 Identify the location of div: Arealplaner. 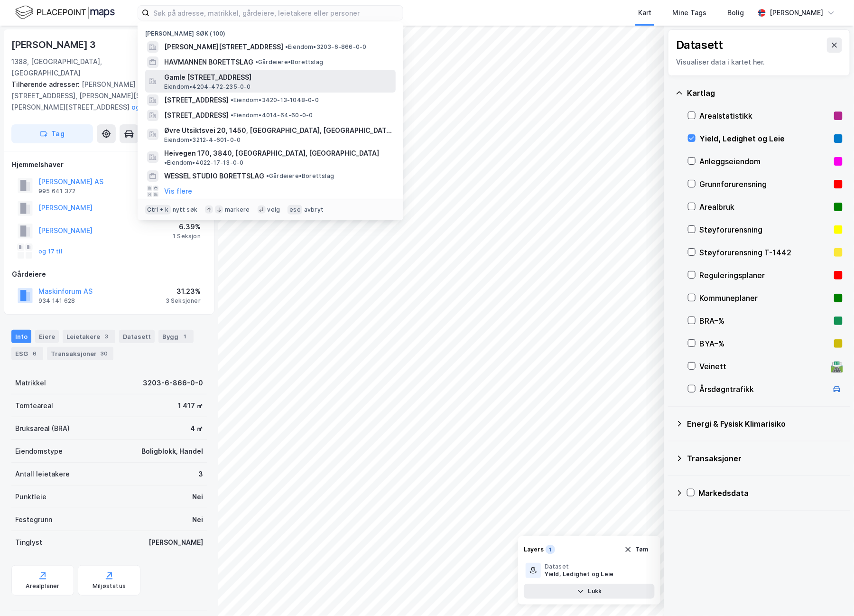
(42, 586).